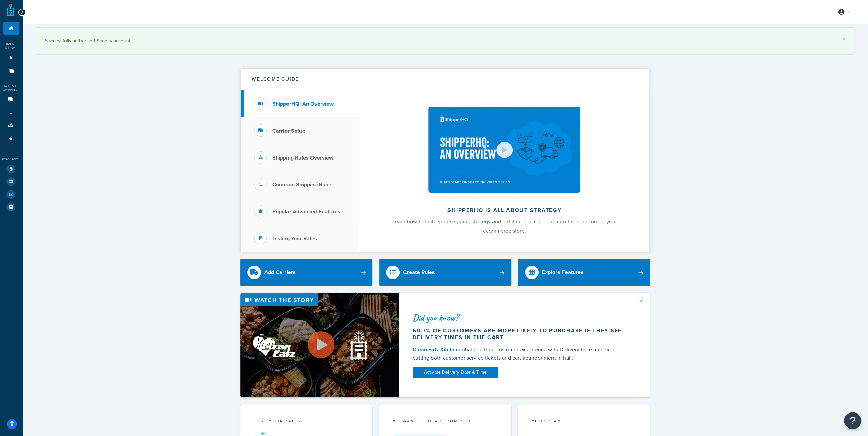  Describe the element at coordinates (563, 272) in the screenshot. I see `div: Explore Features` at that location.